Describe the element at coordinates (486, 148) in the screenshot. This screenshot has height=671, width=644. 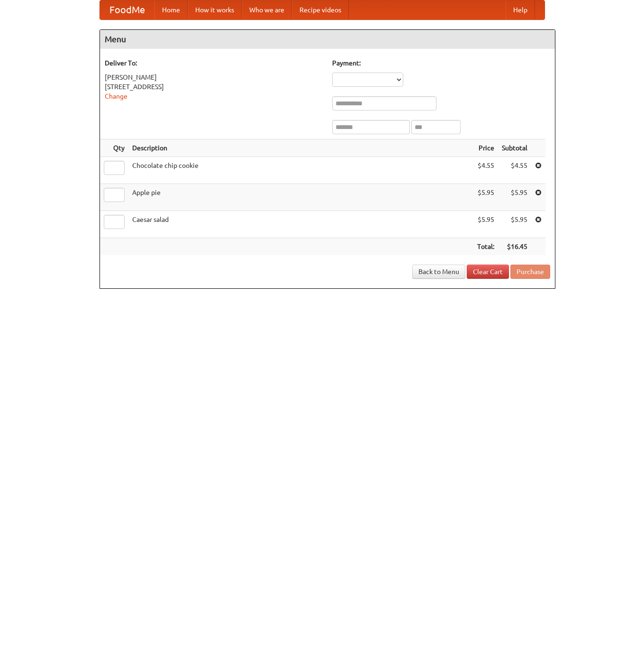
I see `th: Price` at that location.